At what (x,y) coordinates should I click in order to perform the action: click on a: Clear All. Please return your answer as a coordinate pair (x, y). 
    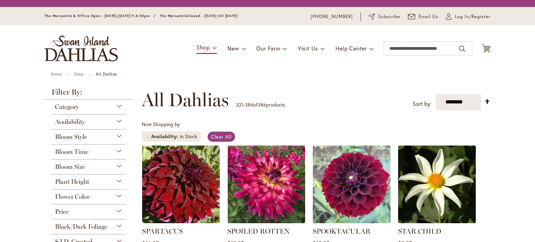
    Looking at the image, I should click on (221, 136).